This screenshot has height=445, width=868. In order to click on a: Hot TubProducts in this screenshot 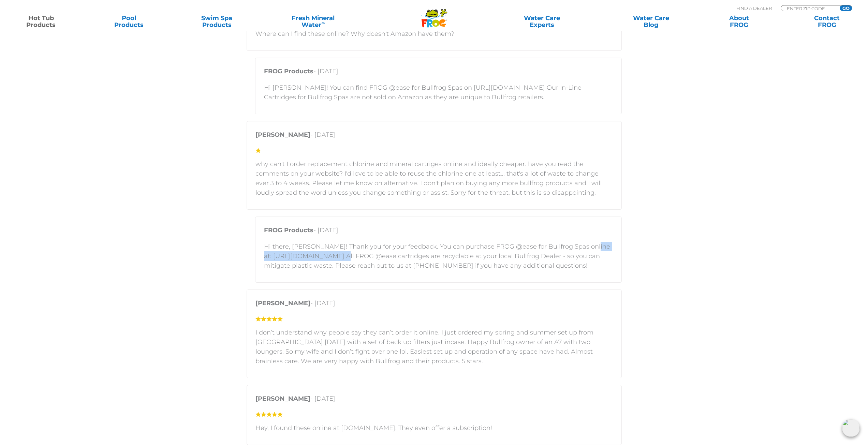, I will do `click(41, 21)`.